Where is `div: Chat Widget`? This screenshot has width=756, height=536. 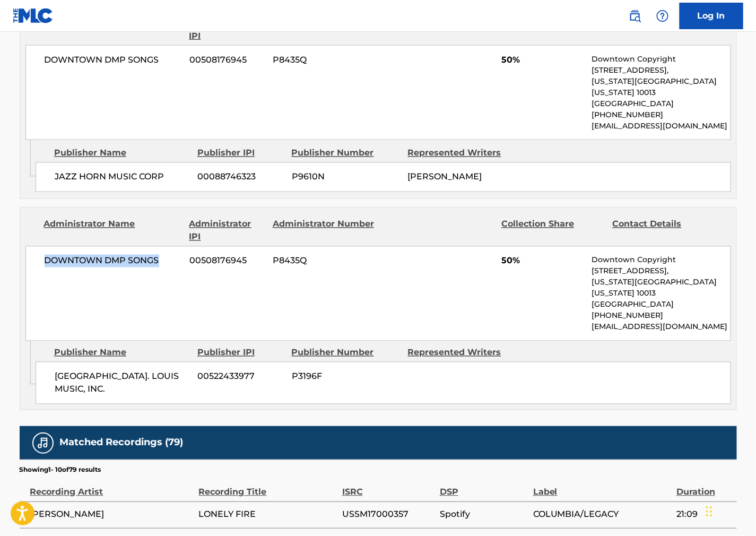 div: Chat Widget is located at coordinates (729, 511).